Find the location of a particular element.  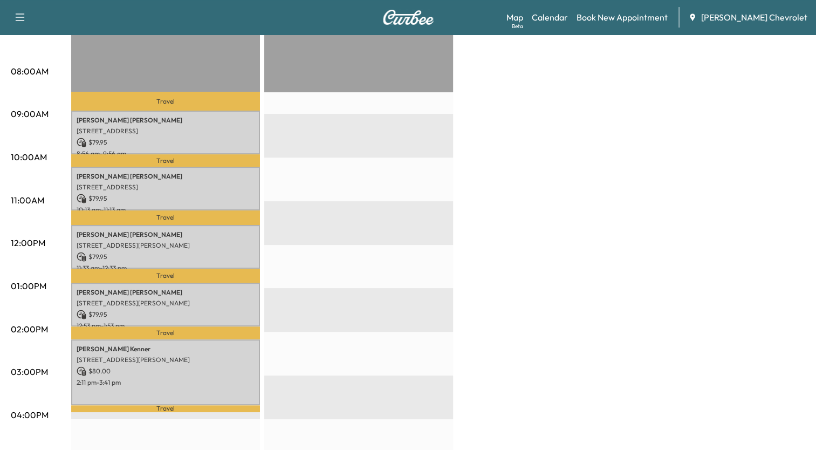

p: 8:56 am - 9:56 am is located at coordinates (166, 154).